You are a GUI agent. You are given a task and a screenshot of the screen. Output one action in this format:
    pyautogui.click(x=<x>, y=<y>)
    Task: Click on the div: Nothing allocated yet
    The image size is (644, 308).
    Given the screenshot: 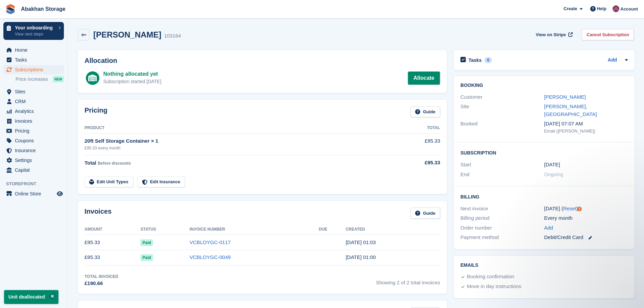 What is the action you would take?
    pyautogui.click(x=132, y=74)
    